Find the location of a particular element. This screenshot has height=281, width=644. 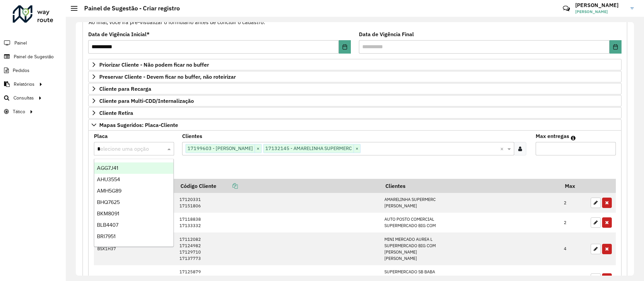

td: 17112082 17124982 17129710 17137773 is located at coordinates (278, 249).